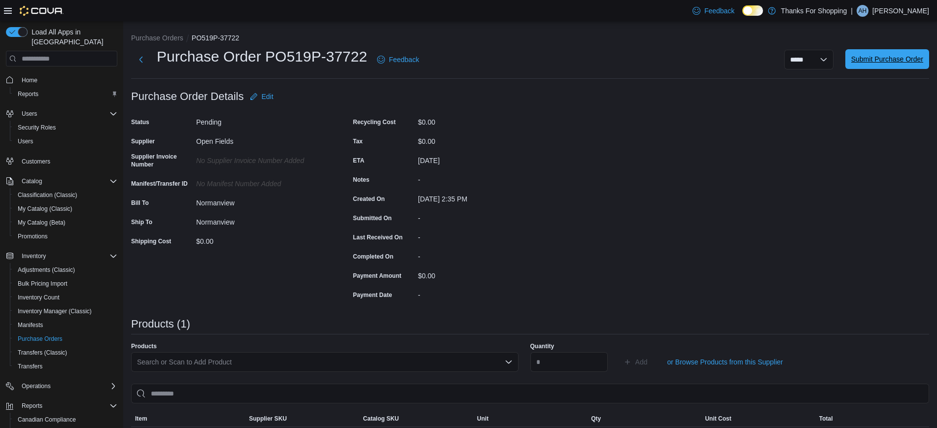 Image resolution: width=937 pixels, height=428 pixels. Describe the element at coordinates (66, 284) in the screenshot. I see `button: Bulk Pricing Import` at that location.